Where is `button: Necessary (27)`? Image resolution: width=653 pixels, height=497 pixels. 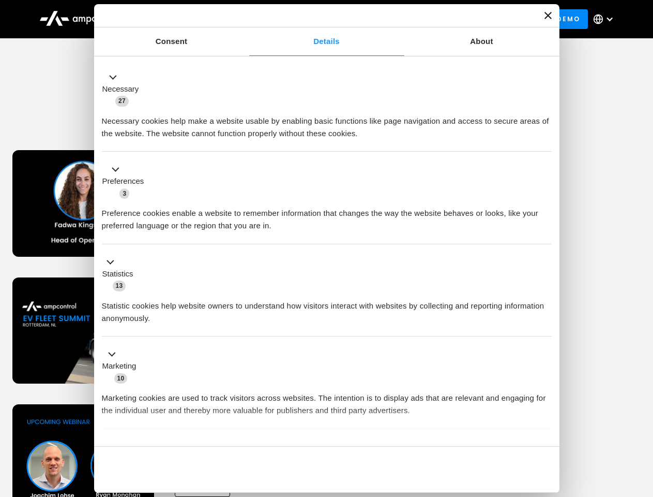
button: Necessary (27) is located at coordinates (124, 89).